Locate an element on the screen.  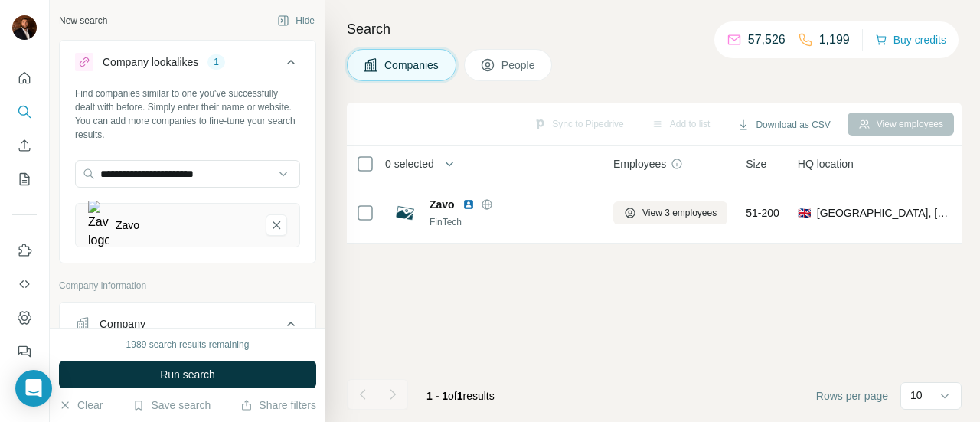
button: Save search is located at coordinates (172, 405).